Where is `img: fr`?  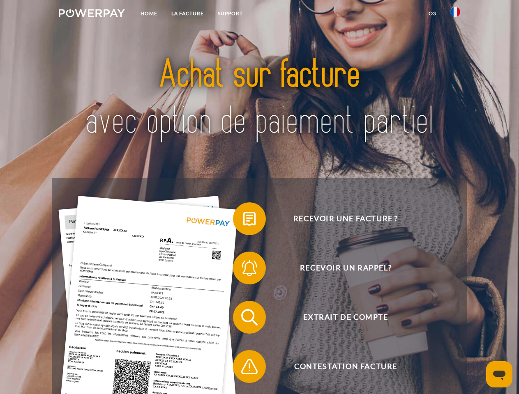 img: fr is located at coordinates (455, 12).